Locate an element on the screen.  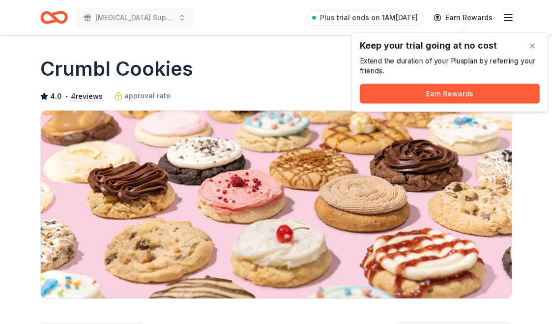
span: 4.0 is located at coordinates (56, 96).